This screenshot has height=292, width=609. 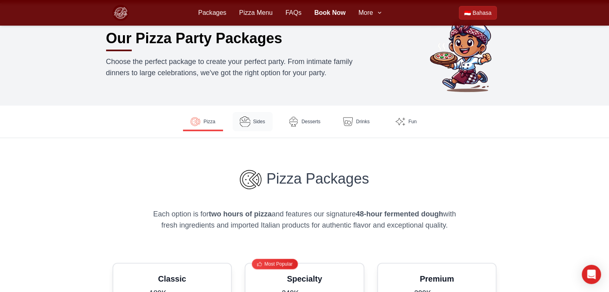 I want to click on strong: two hours of pizza, so click(x=240, y=214).